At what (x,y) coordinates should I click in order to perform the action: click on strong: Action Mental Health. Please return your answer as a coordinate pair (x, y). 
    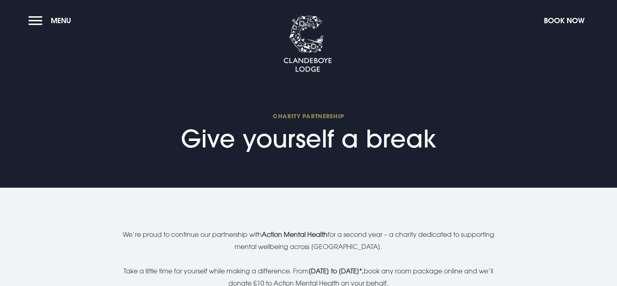
    Looking at the image, I should click on (295, 235).